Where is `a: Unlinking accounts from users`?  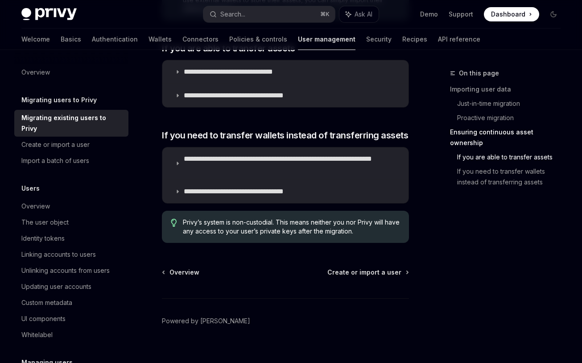
a: Unlinking accounts from users is located at coordinates (71, 270).